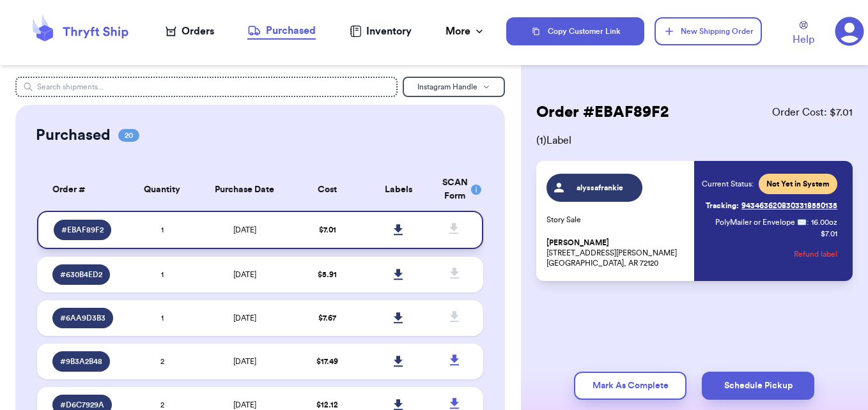 This screenshot has height=410, width=868. Describe the element at coordinates (694, 140) in the screenshot. I see `span: ( 1 ) Label` at that location.